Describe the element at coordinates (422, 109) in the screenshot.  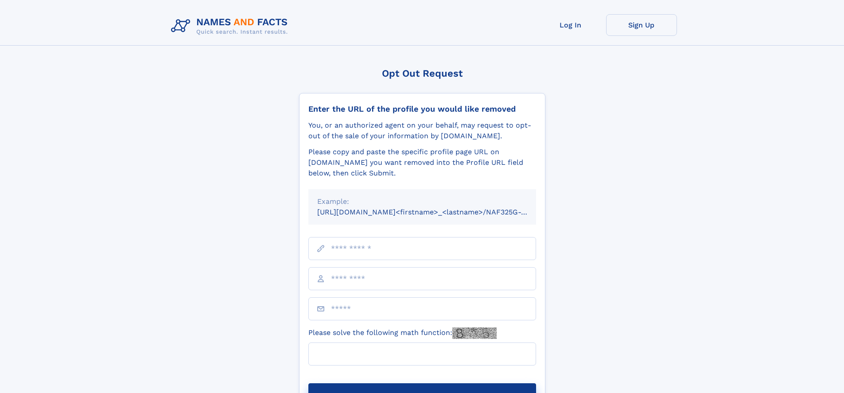
I see `div: Enter the URL of the profile you would like removed` at that location.